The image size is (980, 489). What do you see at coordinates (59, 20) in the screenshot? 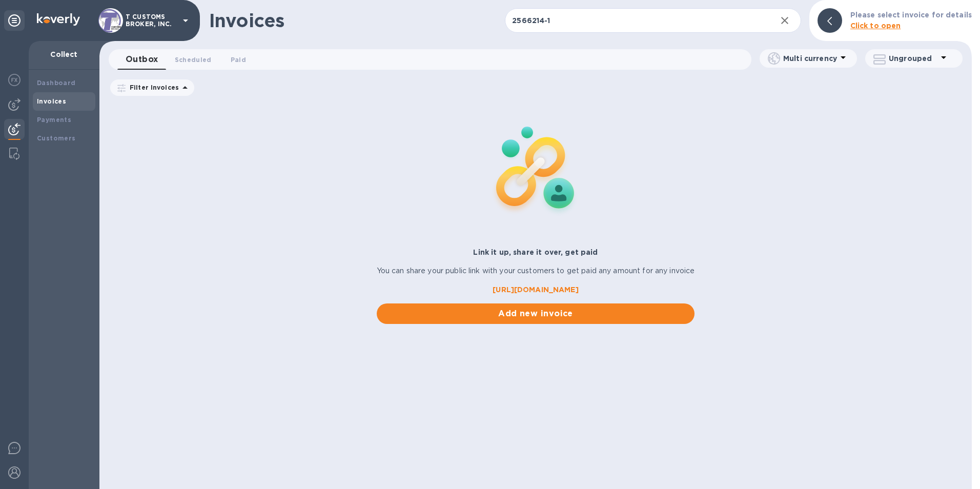
I see `img: Logo` at bounding box center [59, 20].